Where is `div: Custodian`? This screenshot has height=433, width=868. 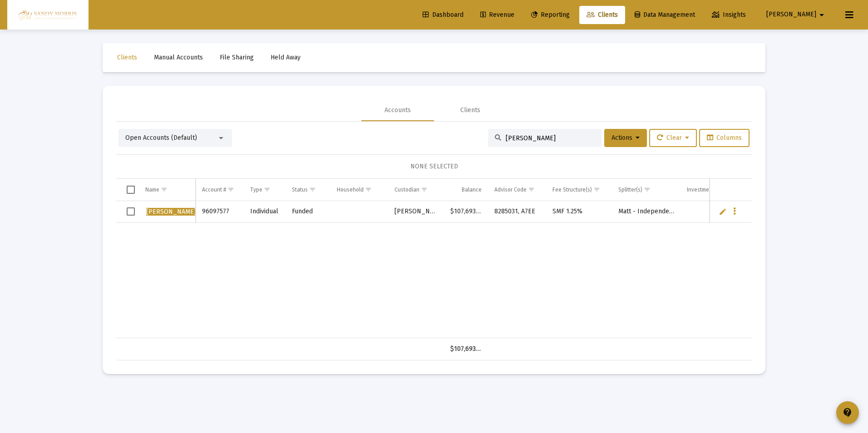
div: Custodian is located at coordinates (407, 190).